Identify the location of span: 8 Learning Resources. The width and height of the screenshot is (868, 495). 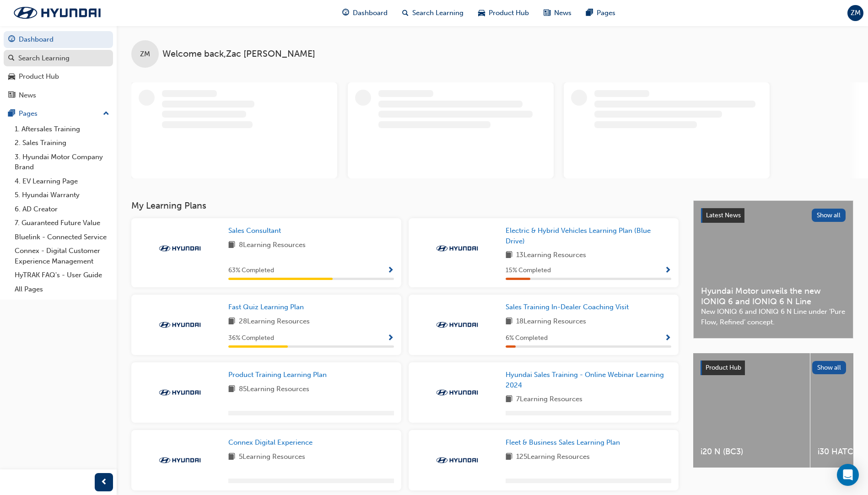
(272, 245).